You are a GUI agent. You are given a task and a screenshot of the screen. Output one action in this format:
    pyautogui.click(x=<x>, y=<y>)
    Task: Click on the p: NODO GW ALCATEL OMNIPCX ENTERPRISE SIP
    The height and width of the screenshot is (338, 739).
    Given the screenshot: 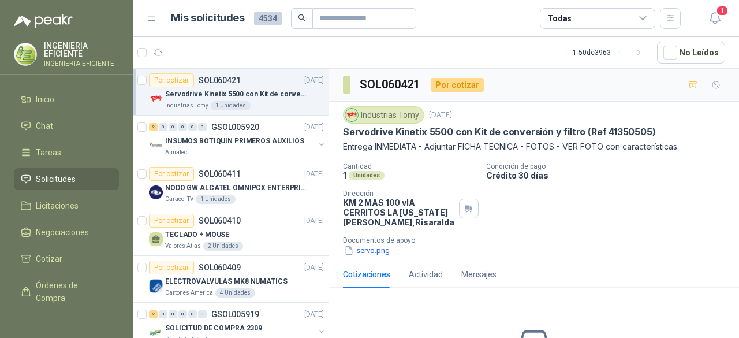 What is the action you would take?
    pyautogui.click(x=237, y=188)
    